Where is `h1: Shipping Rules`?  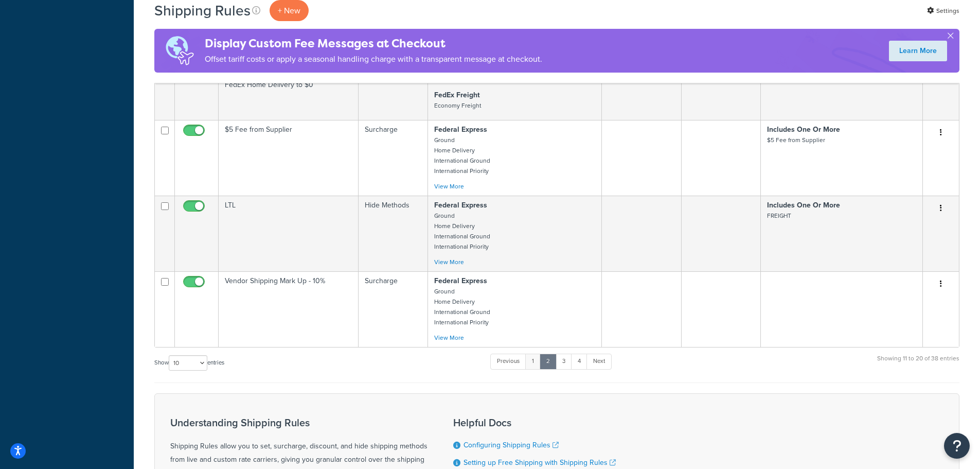
h1: Shipping Rules is located at coordinates (202, 10).